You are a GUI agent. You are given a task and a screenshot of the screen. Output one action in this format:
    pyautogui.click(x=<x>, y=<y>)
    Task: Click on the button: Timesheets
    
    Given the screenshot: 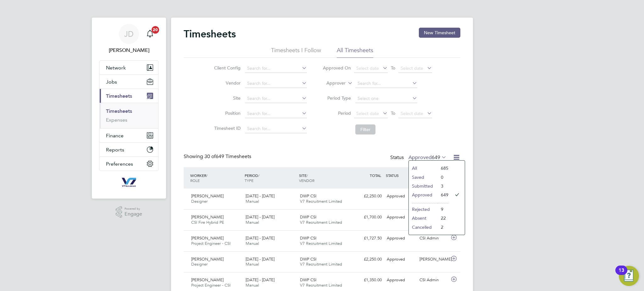 What is the action you would take?
    pyautogui.click(x=129, y=96)
    